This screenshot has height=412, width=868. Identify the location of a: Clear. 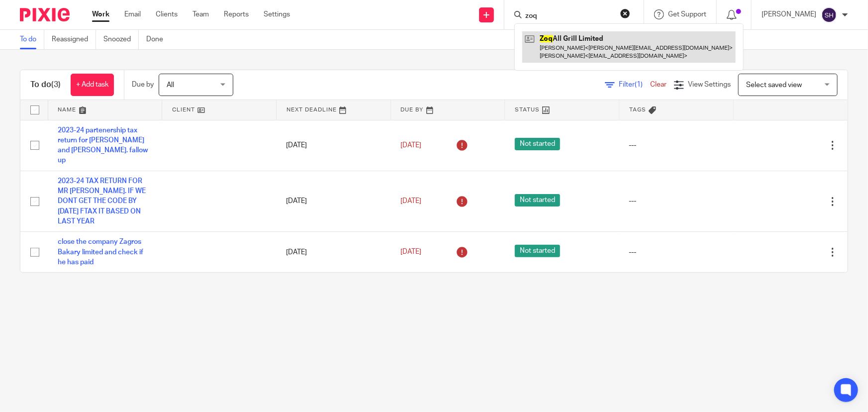
(658, 85).